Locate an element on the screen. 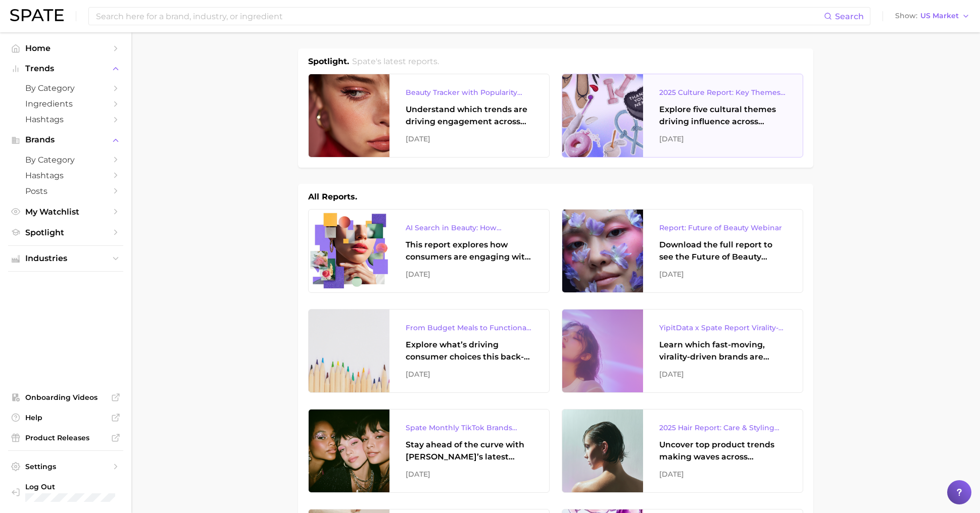 Image resolution: width=980 pixels, height=513 pixels. span: Home is located at coordinates (66, 48).